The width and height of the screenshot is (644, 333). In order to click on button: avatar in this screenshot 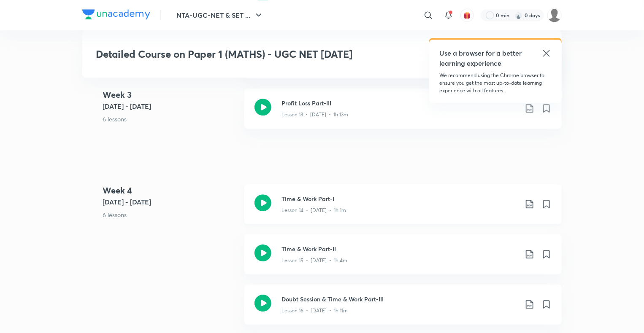, I will do `click(468, 15)`.